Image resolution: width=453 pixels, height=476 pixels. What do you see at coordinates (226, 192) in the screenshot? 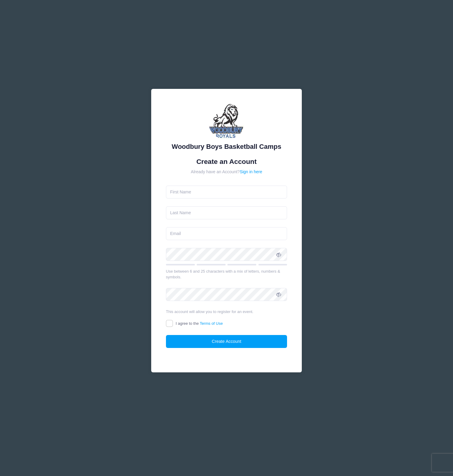
I see `input: First Name` at bounding box center [226, 192].